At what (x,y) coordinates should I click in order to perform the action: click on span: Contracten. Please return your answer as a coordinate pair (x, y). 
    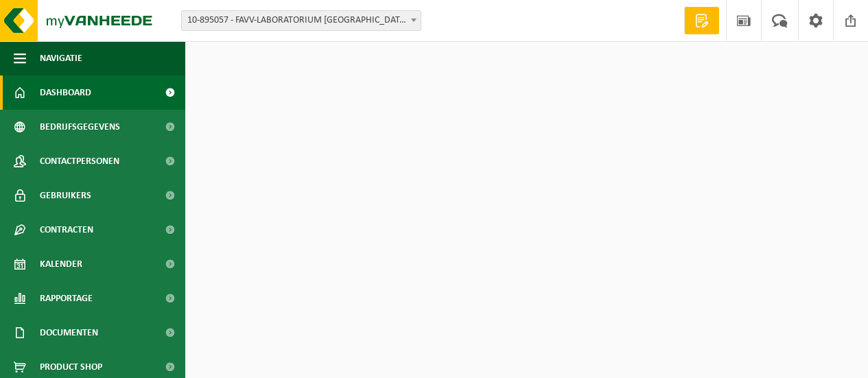
    Looking at the image, I should click on (67, 230).